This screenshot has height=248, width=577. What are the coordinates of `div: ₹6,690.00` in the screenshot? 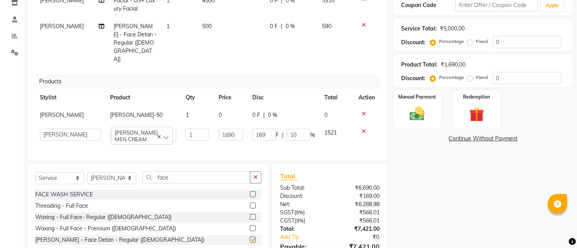 It's located at (357, 188).